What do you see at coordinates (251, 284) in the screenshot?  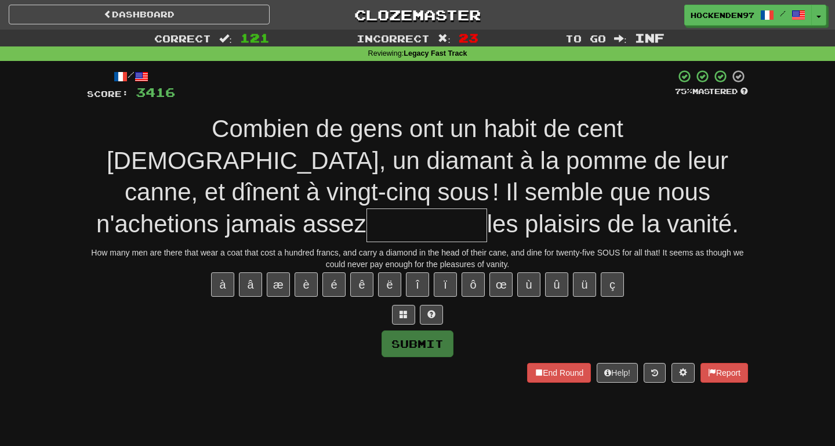 I see `button: â` at bounding box center [251, 284].